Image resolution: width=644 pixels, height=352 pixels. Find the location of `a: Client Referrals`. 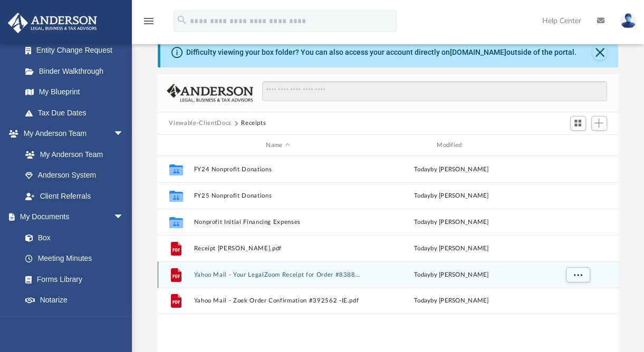

a: Client Referrals is located at coordinates (75, 196).